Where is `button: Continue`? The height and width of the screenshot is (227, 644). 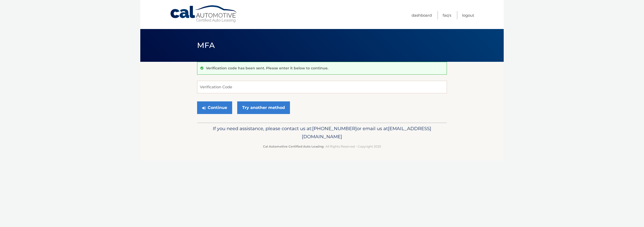
button: Continue is located at coordinates (214, 108).